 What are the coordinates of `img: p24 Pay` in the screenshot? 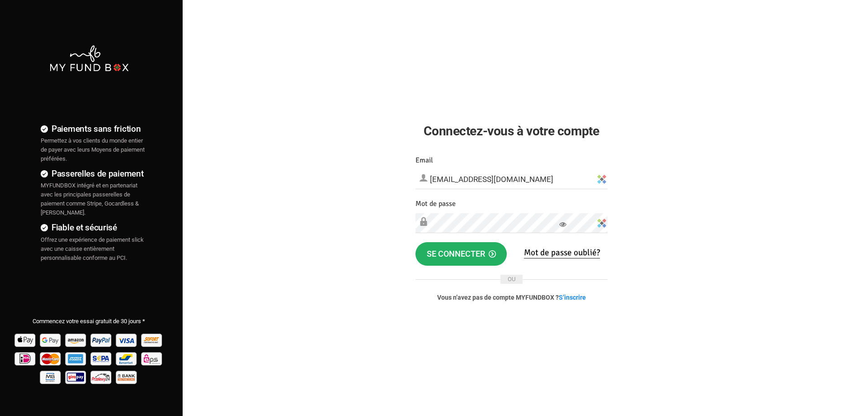 It's located at (101, 376).